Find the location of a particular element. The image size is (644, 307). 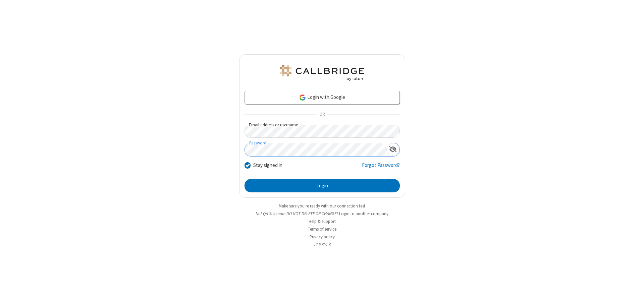

a: Make sure you're ready with our connection test is located at coordinates (322, 206).